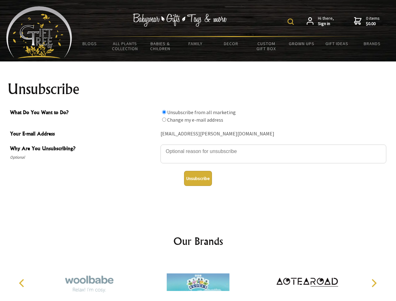  I want to click on span: Optional, so click(84, 157).